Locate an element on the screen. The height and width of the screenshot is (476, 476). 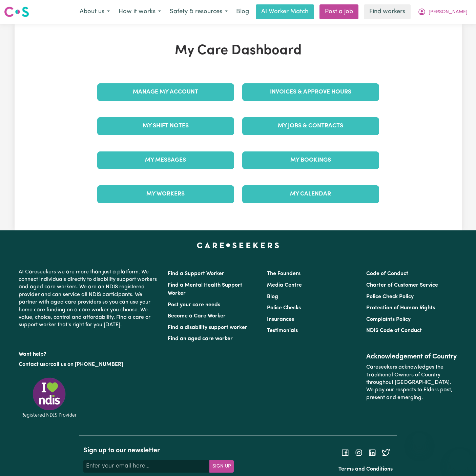
a: Police Check Policy is located at coordinates (390, 297).